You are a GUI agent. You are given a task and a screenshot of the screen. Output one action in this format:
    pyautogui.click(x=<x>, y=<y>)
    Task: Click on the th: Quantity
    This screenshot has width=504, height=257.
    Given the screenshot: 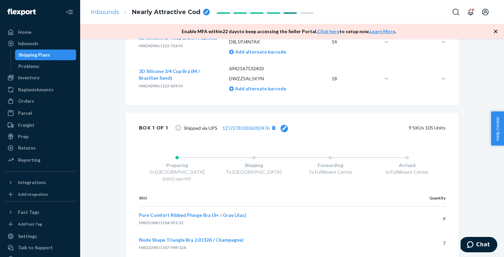 What is the action you would take?
    pyautogui.click(x=425, y=198)
    